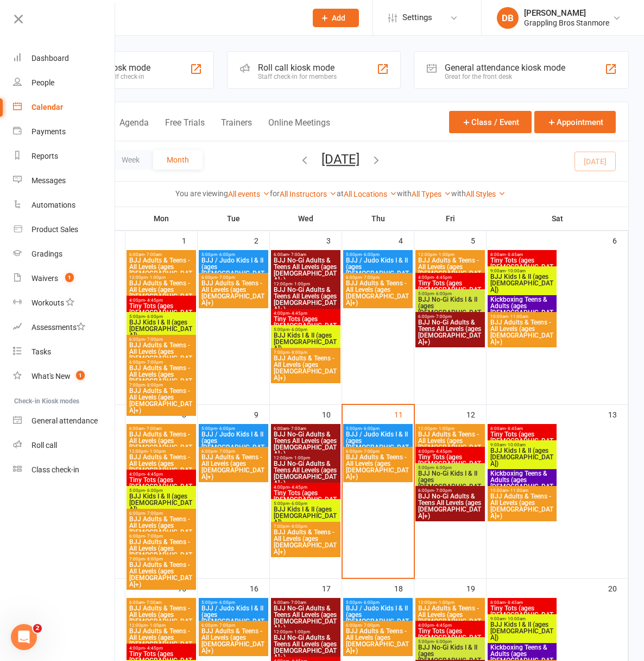 The image size is (644, 661). Describe the element at coordinates (64, 278) in the screenshot. I see `a: Waivers 1` at that location.